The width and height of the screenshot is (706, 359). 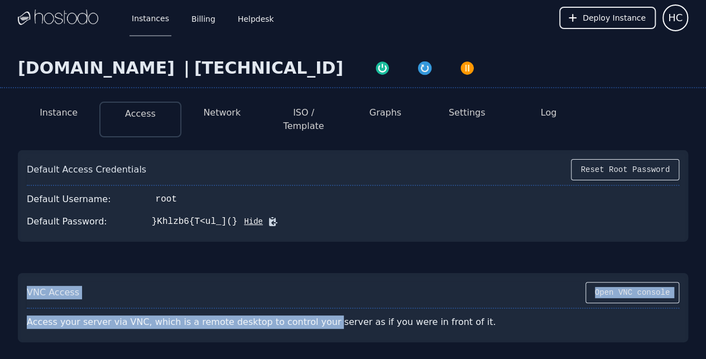 What do you see at coordinates (676, 18) in the screenshot?
I see `span: HC` at bounding box center [676, 18].